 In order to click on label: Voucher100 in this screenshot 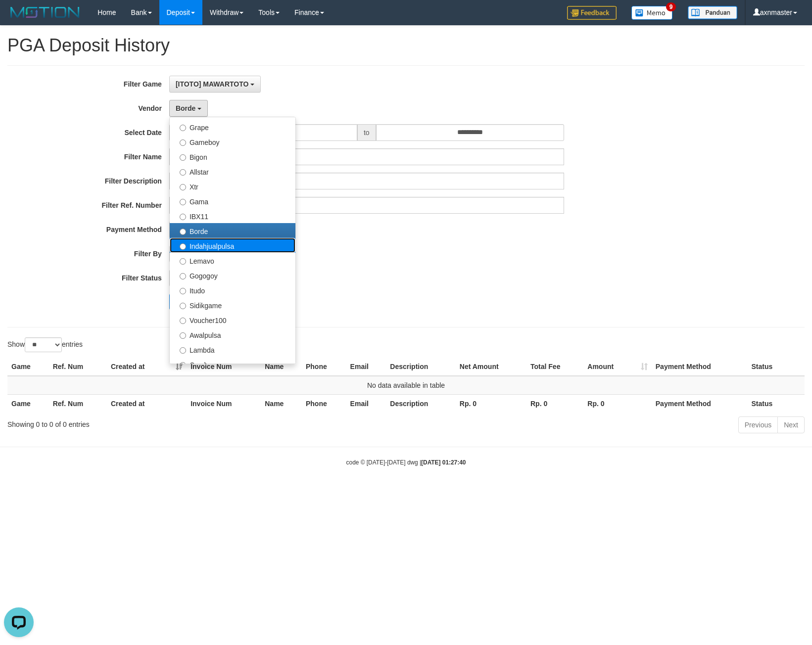, I will do `click(233, 320)`.